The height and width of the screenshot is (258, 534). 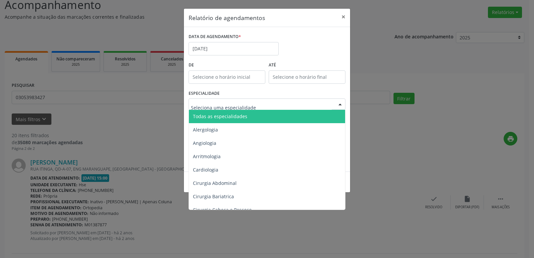 I want to click on span: Arritmologia, so click(x=207, y=156).